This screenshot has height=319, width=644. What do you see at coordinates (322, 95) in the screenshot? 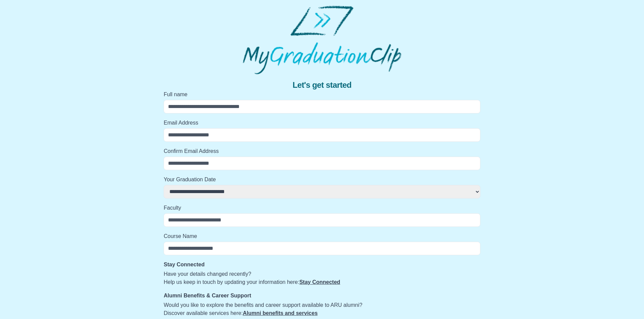
I see `label: Full name` at bounding box center [322, 95].